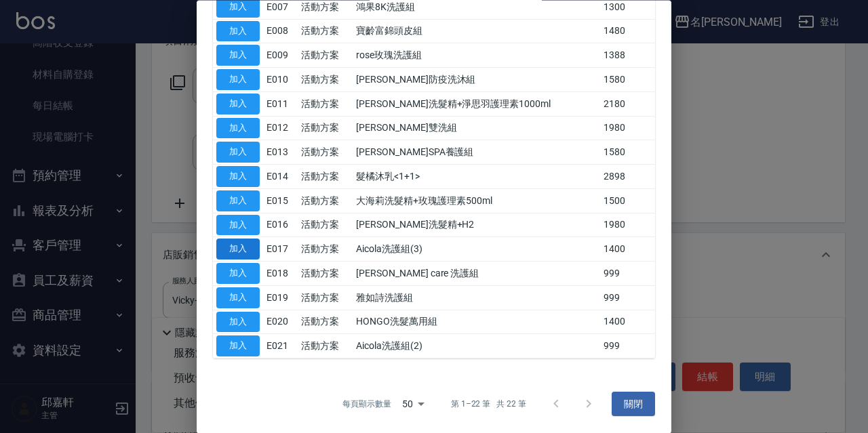  Describe the element at coordinates (476, 298) in the screenshot. I see `td: 雅如詩洗護組` at that location.